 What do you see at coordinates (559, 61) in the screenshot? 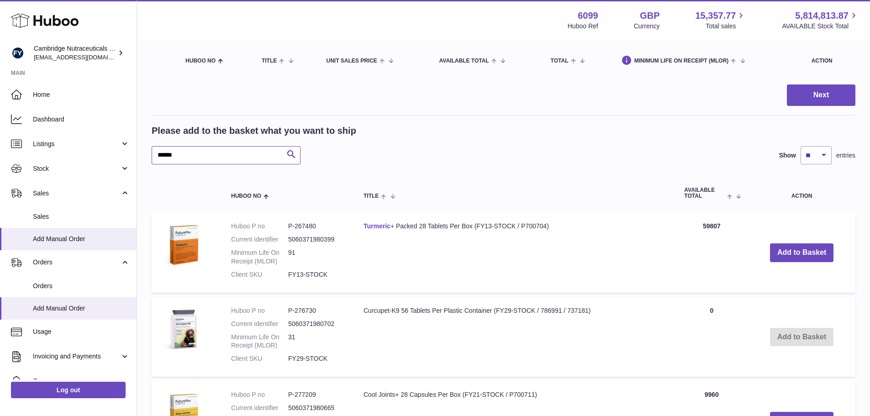
I see `span: Total` at bounding box center [559, 61].